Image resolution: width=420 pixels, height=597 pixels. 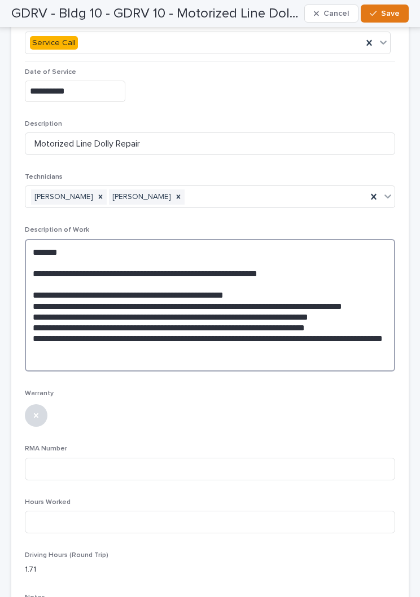 What do you see at coordinates (67, 556) in the screenshot?
I see `span: Driving Hours (Round Trip)` at bounding box center [67, 556].